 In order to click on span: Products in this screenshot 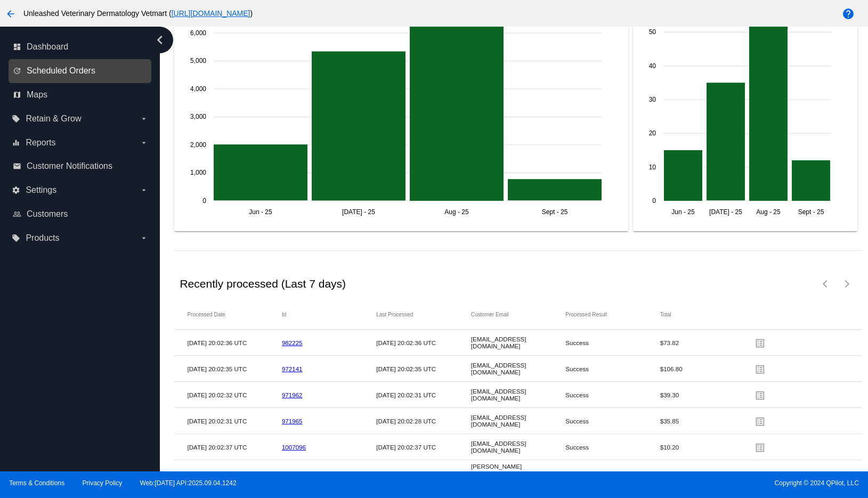, I will do `click(42, 238)`.